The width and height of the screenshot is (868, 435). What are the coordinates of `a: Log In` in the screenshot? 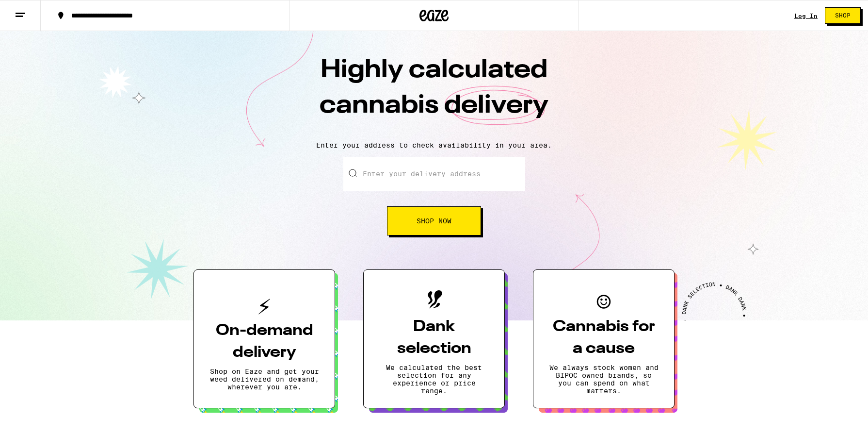 It's located at (806, 15).